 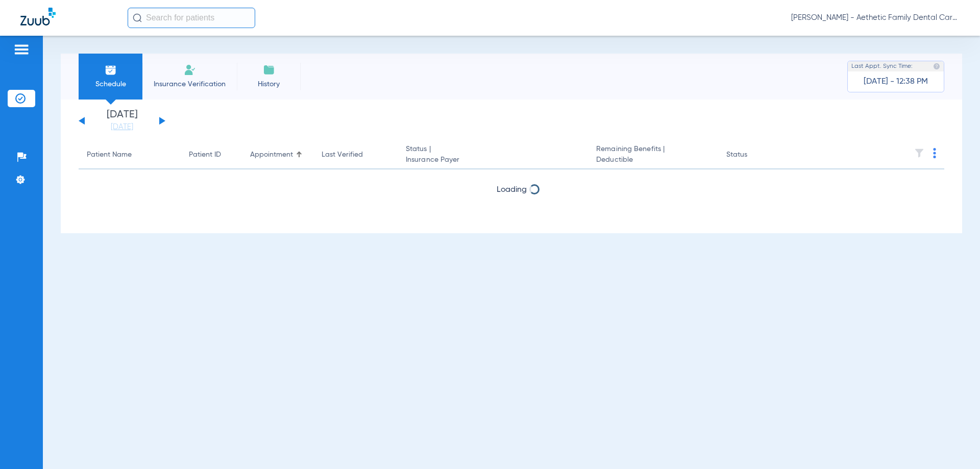 What do you see at coordinates (137, 18) in the screenshot?
I see `img: Search Icon` at bounding box center [137, 18].